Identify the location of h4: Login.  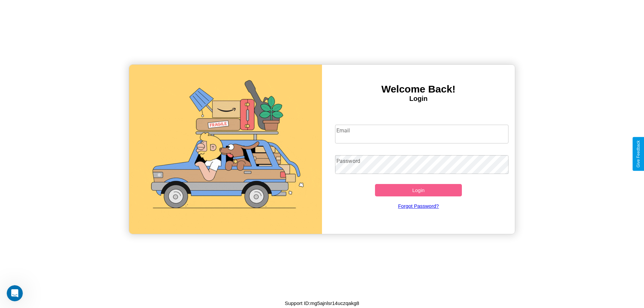
(418, 99).